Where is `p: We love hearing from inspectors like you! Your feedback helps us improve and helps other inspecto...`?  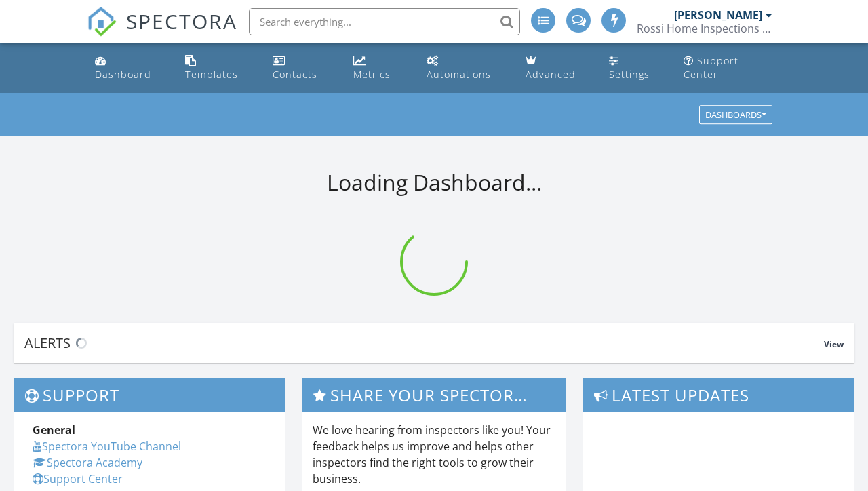
p: We love hearing from inspectors like you! Your feedback helps us improve and helps other inspecto... is located at coordinates (433, 454).